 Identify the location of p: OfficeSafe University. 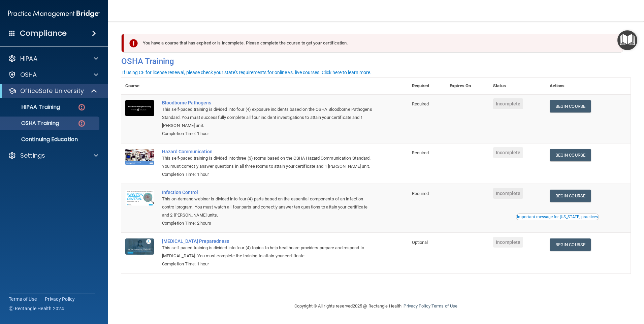
(52, 91).